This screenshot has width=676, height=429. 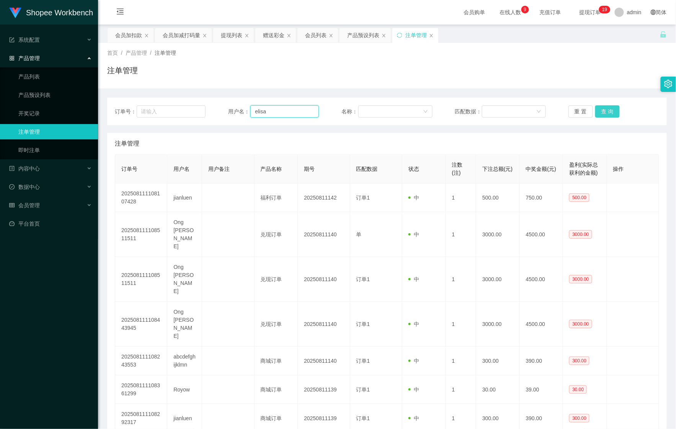 What do you see at coordinates (141, 197) in the screenshot?
I see `td: 202508111108107428` at bounding box center [141, 197].